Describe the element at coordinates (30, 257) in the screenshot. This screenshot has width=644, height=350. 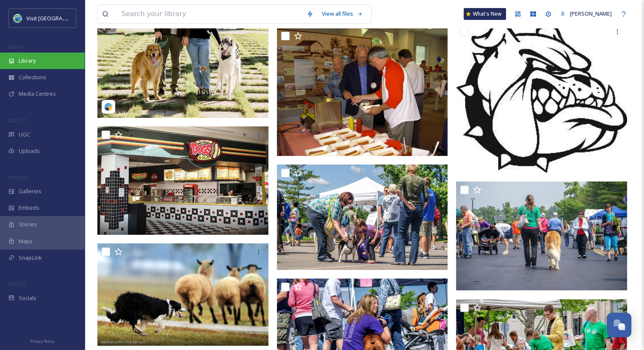
I see `span: SnapLink` at that location.